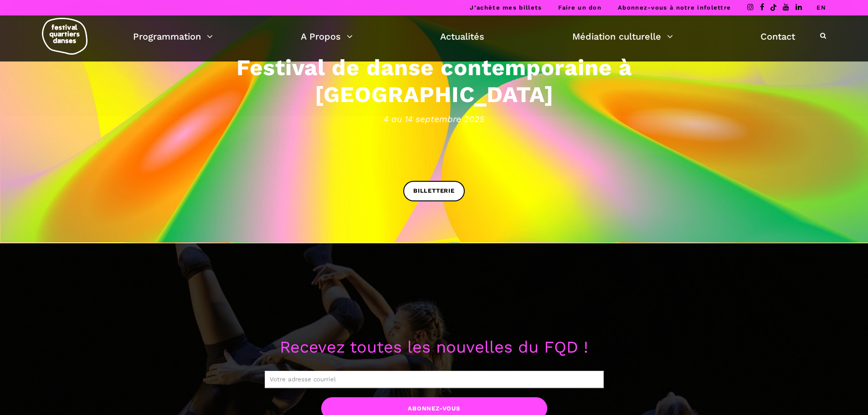  What do you see at coordinates (462, 36) in the screenshot?
I see `a: Actualités` at bounding box center [462, 36].